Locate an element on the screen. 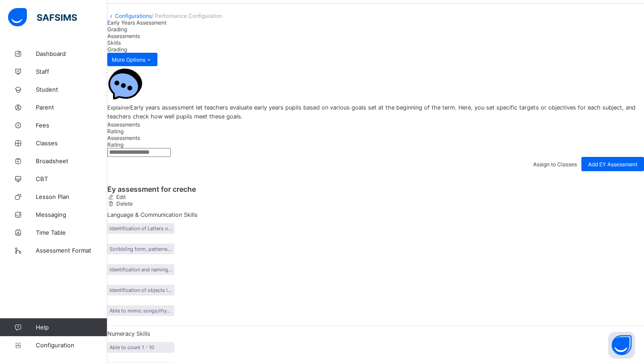  span: Messaging is located at coordinates (71, 214).